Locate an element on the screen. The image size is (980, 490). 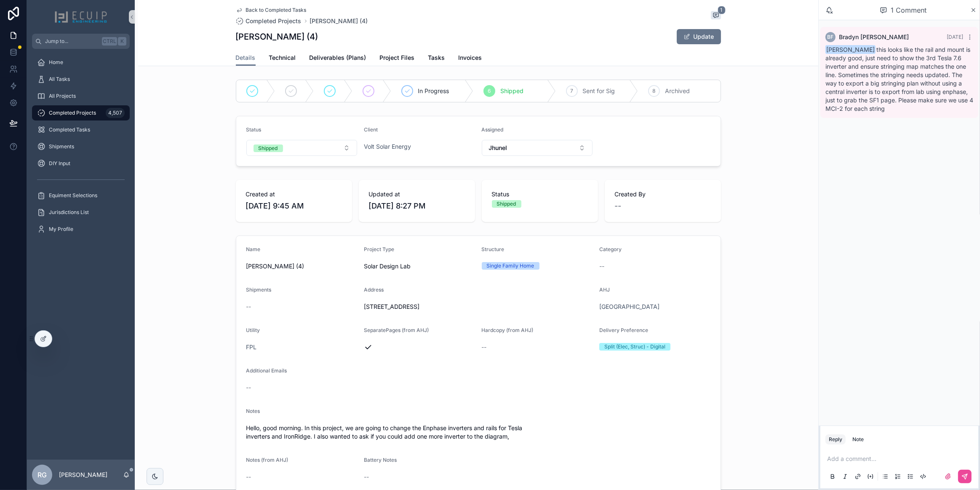
span: Client is located at coordinates (371, 129).